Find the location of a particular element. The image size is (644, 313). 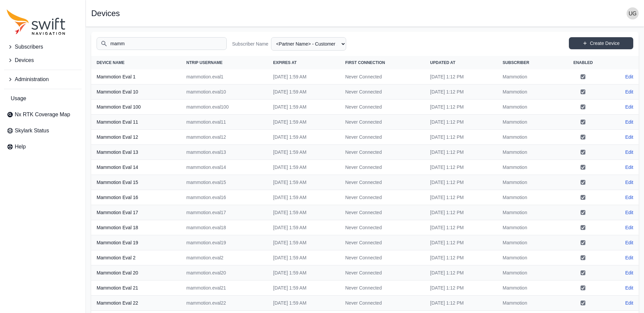

td: mammotion.eval17 is located at coordinates (224, 212).